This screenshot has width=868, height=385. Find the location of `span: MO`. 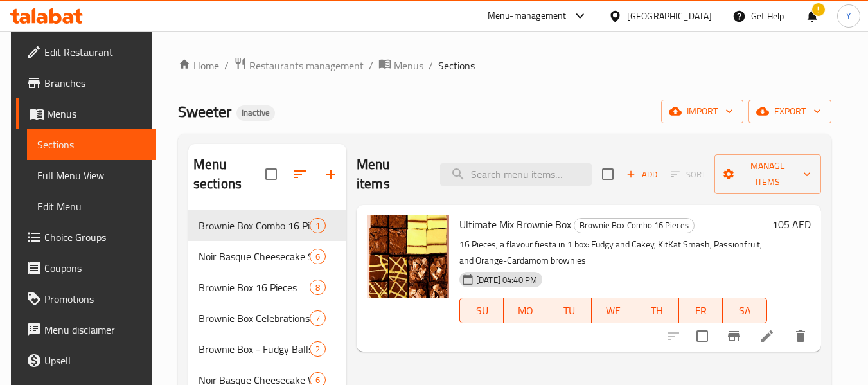

span: MO is located at coordinates (526, 311).